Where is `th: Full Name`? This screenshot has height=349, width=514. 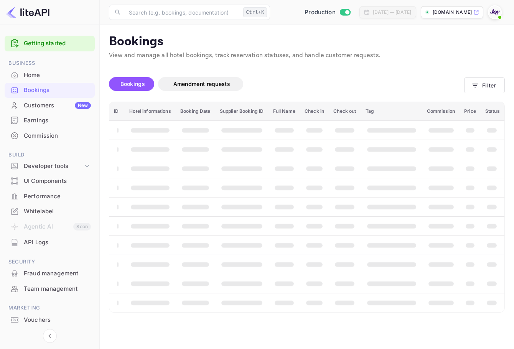
th: Full Name is located at coordinates (284, 111).